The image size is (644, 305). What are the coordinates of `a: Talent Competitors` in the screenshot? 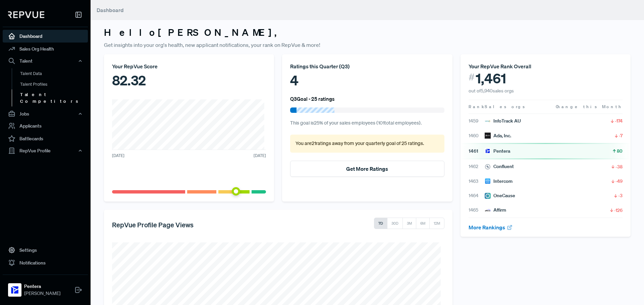 It's located at (55, 98).